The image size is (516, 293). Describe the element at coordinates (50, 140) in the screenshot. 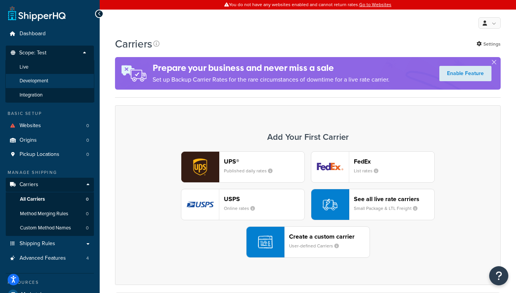

I see `a: Origins 0` at that location.